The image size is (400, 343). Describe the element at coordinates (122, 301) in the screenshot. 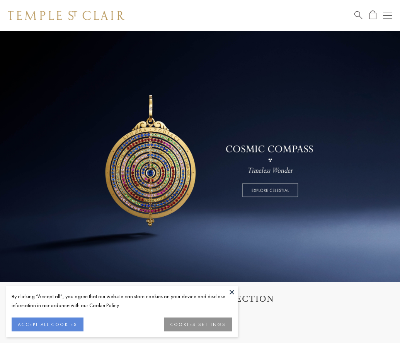

I see `div: By clicking “Accept all”, you agree that our website can store cookies on your device and disclos...` at that location.